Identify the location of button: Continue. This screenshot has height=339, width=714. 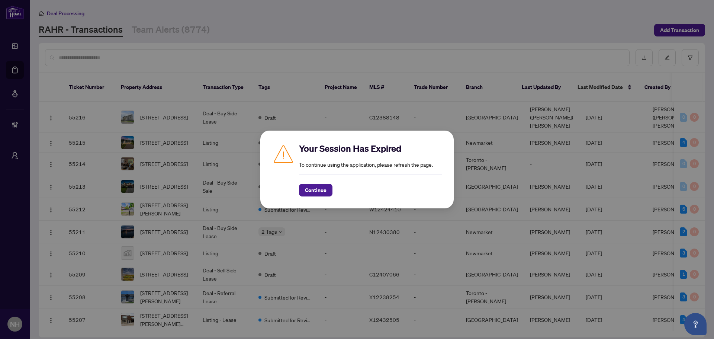
(316, 190).